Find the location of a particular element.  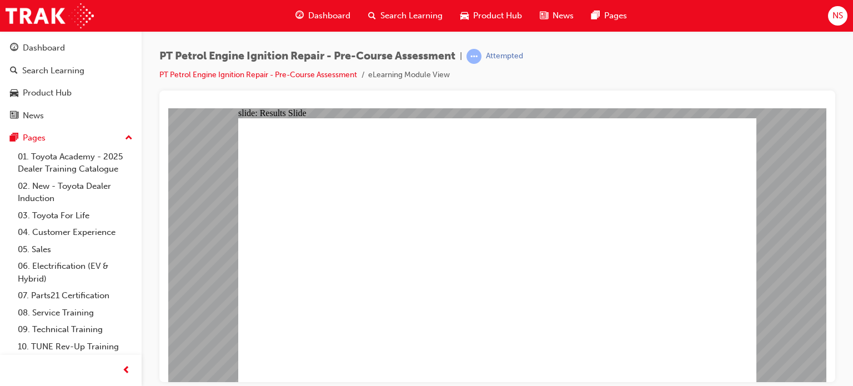

a: 06. Electrification (EV & Hybrid) is located at coordinates (75, 272).